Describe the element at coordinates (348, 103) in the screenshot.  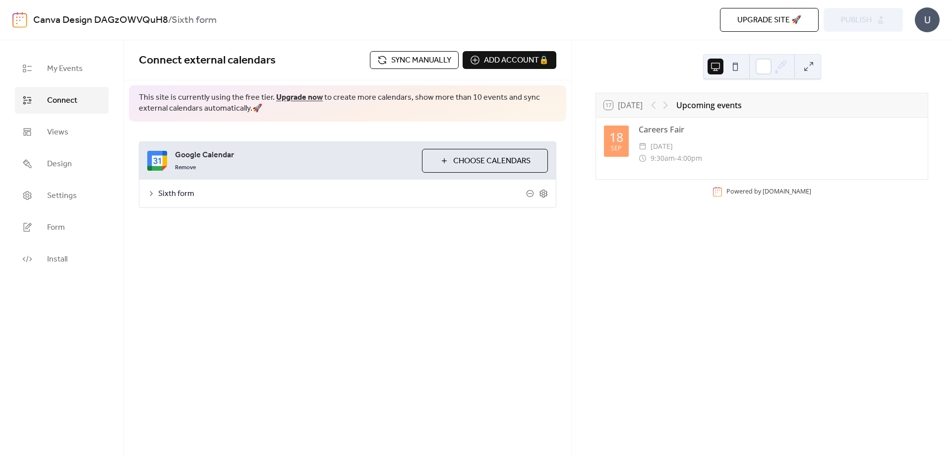
I see `span: This site is currently using the free tier. to create more calendars, show more than 10 events an...` at that location.